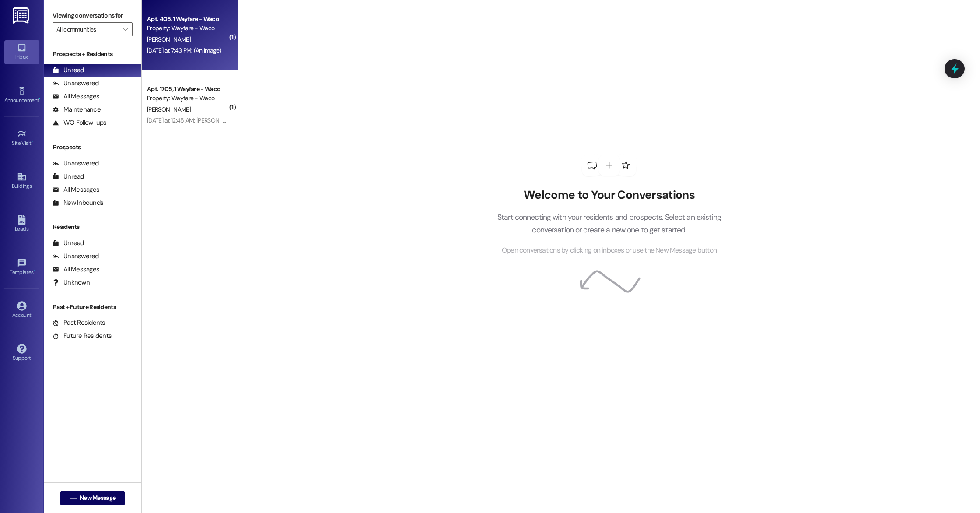  Describe the element at coordinates (92, 147) in the screenshot. I see `div: Prospects` at that location.